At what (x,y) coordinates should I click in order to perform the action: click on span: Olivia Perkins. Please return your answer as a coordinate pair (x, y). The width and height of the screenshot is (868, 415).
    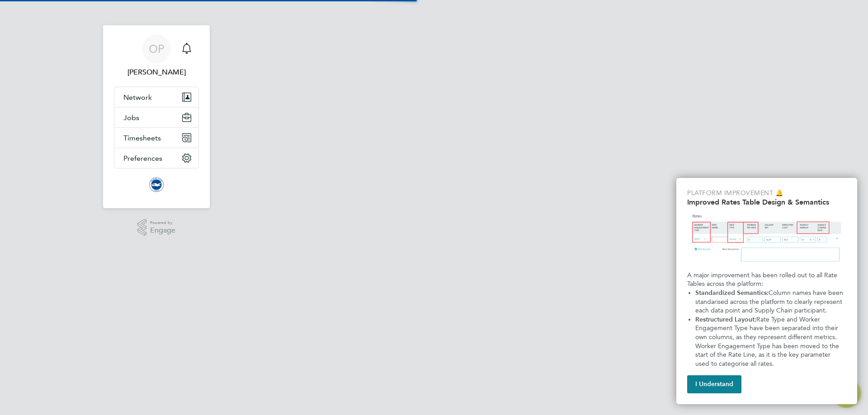
    Looking at the image, I should click on (156, 72).